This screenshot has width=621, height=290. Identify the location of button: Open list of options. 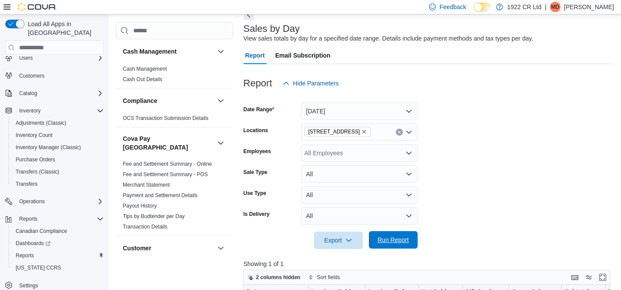
(409, 153).